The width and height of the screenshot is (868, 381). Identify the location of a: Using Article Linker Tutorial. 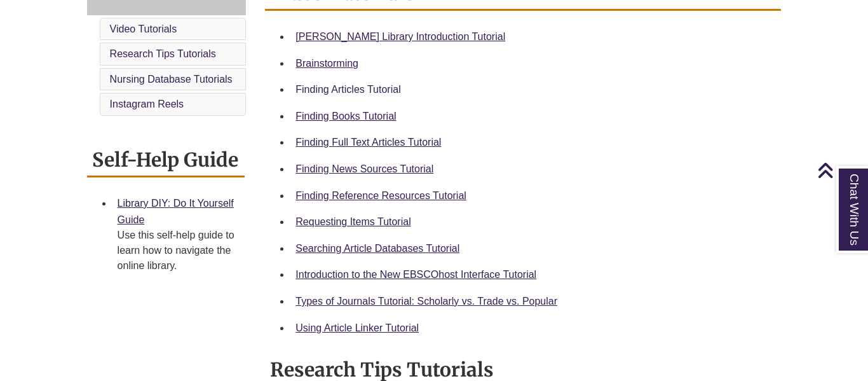
(357, 327).